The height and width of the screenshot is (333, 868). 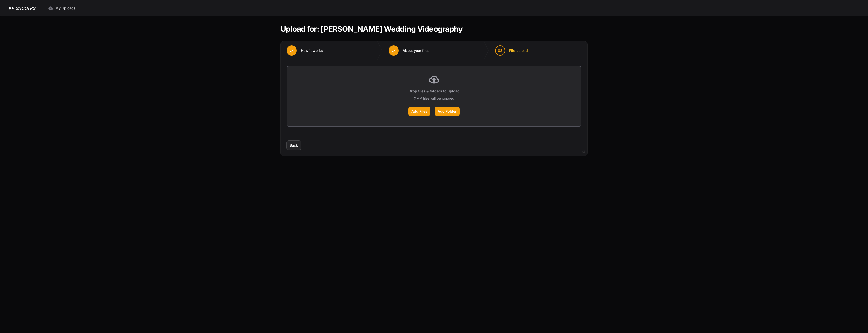 I want to click on a: My Uploads, so click(x=62, y=8).